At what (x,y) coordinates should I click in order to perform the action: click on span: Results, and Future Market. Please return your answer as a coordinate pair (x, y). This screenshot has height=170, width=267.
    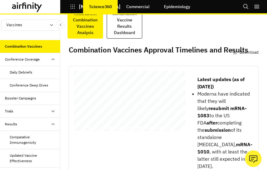
    Looking at the image, I should click on (118, 107).